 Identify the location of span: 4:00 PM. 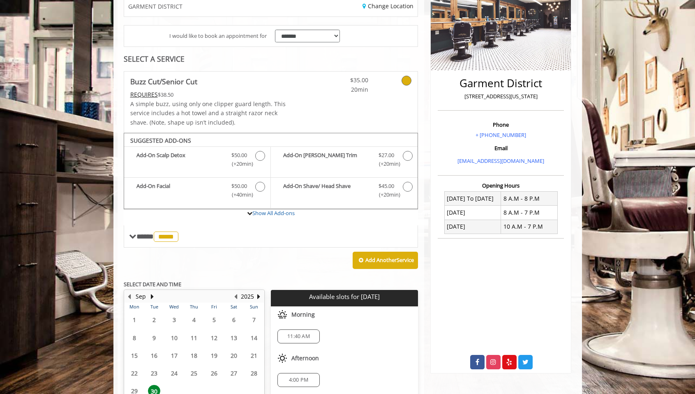
(299, 380).